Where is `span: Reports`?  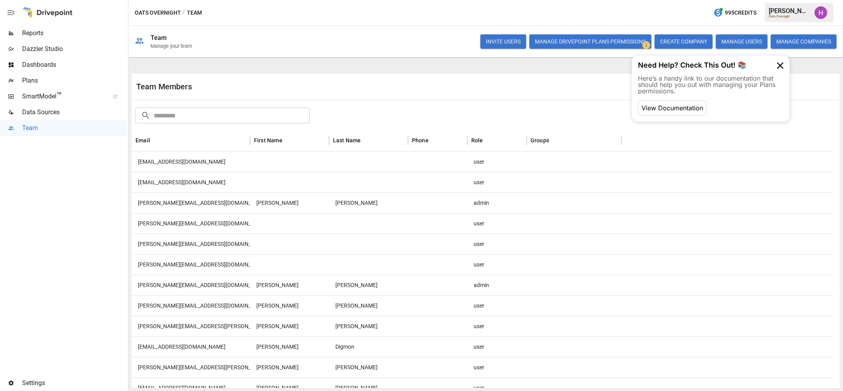 span: Reports is located at coordinates (74, 33).